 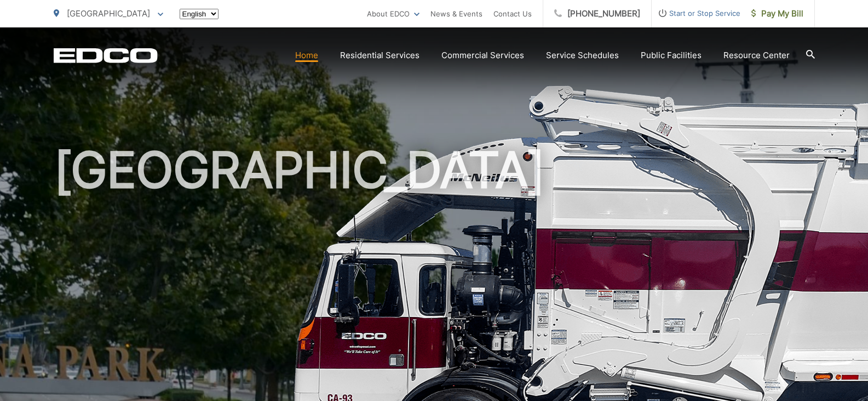 I want to click on a: News & Events, so click(x=456, y=14).